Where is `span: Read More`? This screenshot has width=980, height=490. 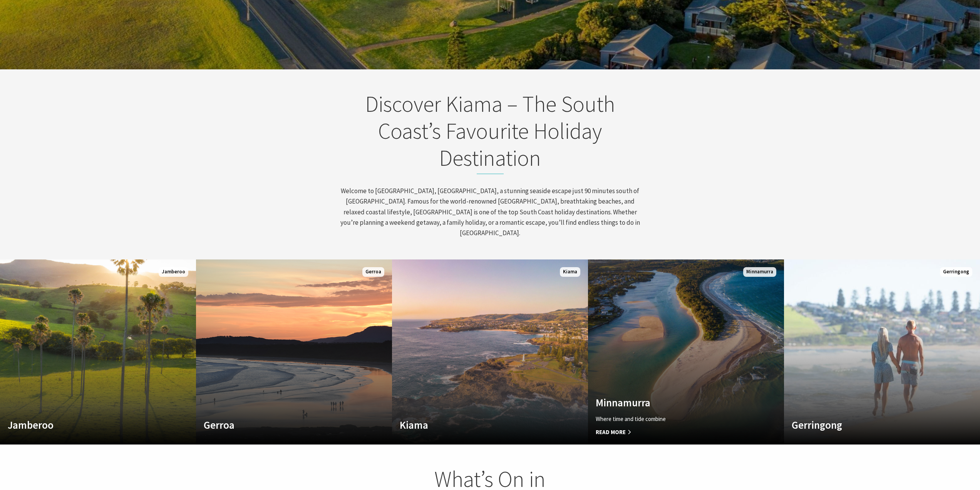 span: Read More is located at coordinates (672, 432).